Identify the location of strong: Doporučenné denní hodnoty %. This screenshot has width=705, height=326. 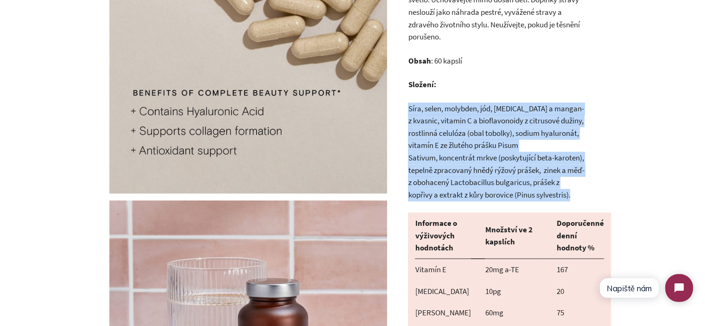
(580, 235).